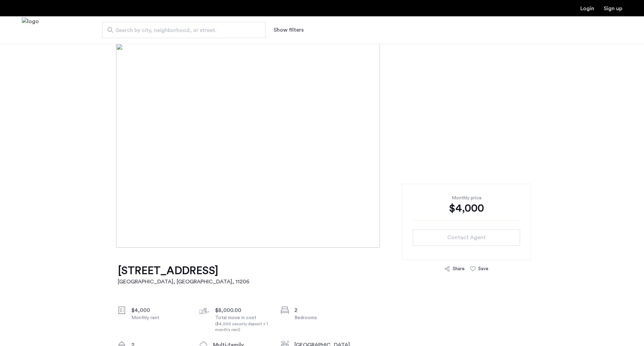 This screenshot has height=346, width=644. What do you see at coordinates (289, 30) in the screenshot?
I see `button: Show or hide filters` at bounding box center [289, 30].